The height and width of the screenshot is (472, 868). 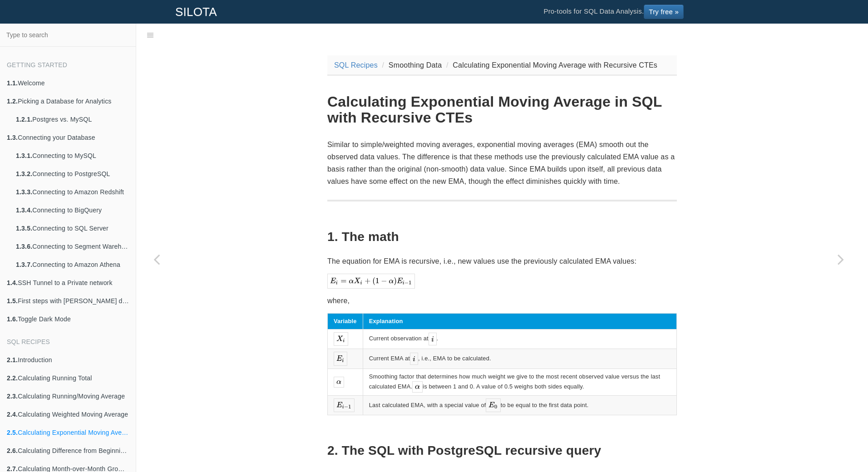 What do you see at coordinates (24, 156) in the screenshot?
I see `b: 1.3.1.` at bounding box center [24, 156].